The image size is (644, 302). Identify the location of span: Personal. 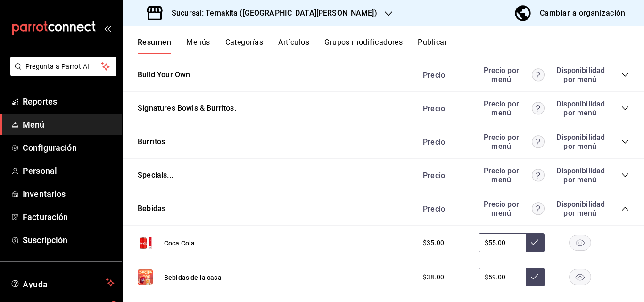
(68, 170).